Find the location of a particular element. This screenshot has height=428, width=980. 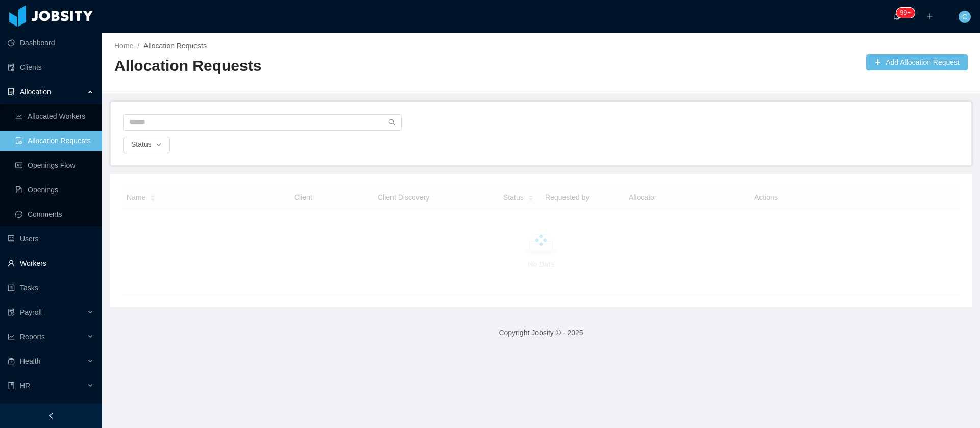

a: icon: profileTasks is located at coordinates (51, 288).